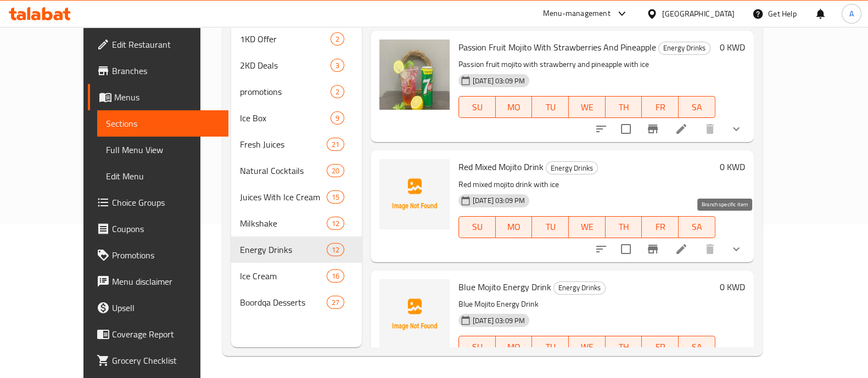 This screenshot has height=378, width=868. Describe the element at coordinates (166, 282) in the screenshot. I see `span: Menu disclaimer` at that location.